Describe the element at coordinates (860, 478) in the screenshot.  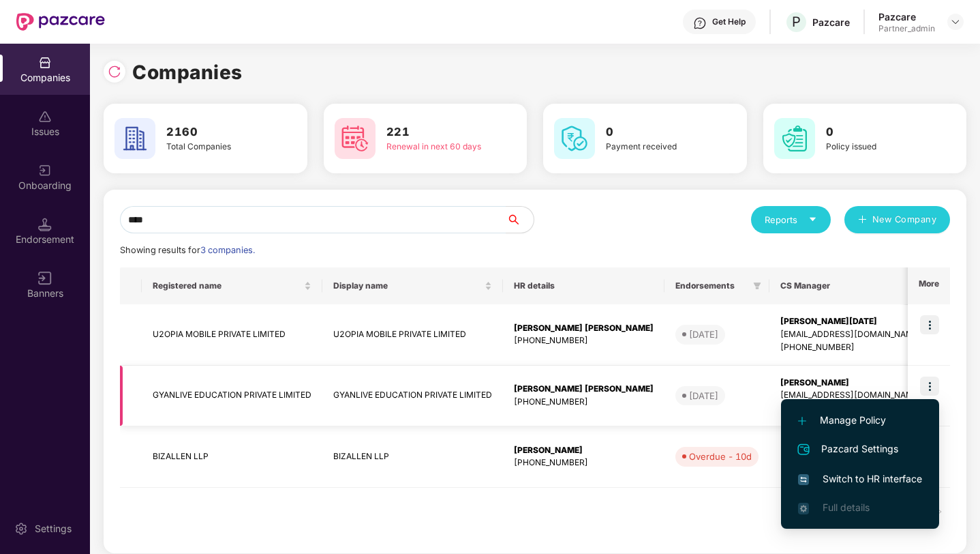
I see `span: Switch to HR interface` at that location.